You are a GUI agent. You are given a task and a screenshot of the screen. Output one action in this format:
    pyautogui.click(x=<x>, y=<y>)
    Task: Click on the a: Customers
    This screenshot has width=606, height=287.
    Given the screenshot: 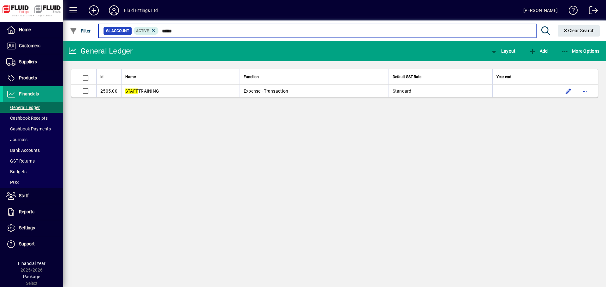 What is the action you would take?
    pyautogui.click(x=33, y=46)
    